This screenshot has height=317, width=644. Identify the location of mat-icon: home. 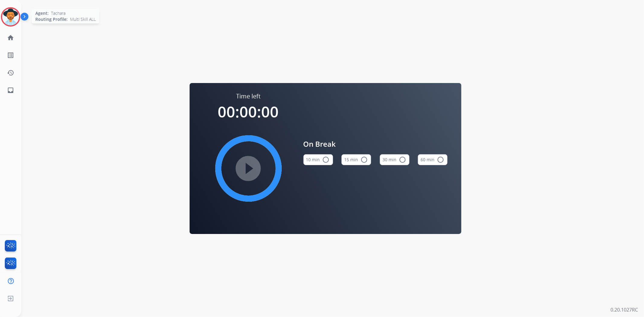
(11, 38).